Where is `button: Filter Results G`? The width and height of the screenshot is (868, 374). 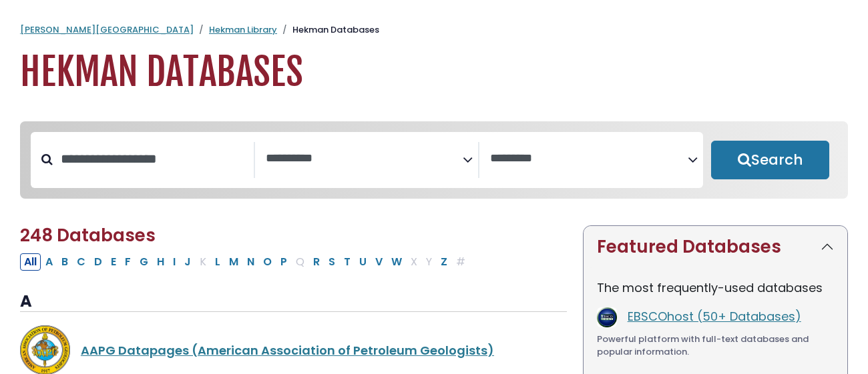
button: Filter Results G is located at coordinates (144, 262).